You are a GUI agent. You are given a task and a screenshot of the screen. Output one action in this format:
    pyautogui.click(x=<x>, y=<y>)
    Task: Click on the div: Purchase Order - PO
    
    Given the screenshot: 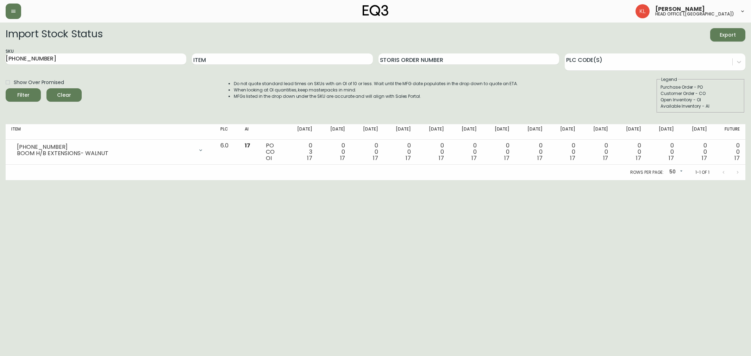 What is the action you would take?
    pyautogui.click(x=701, y=87)
    